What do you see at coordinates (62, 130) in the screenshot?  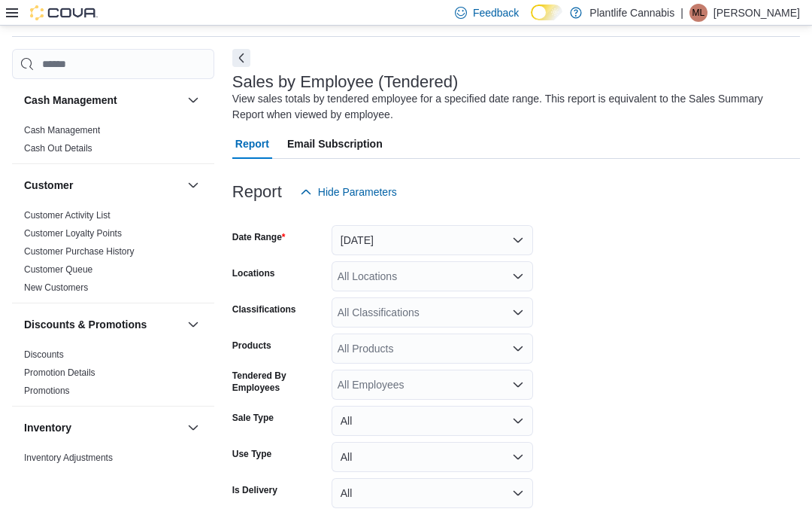 I see `a: Cash Management` at bounding box center [62, 130].